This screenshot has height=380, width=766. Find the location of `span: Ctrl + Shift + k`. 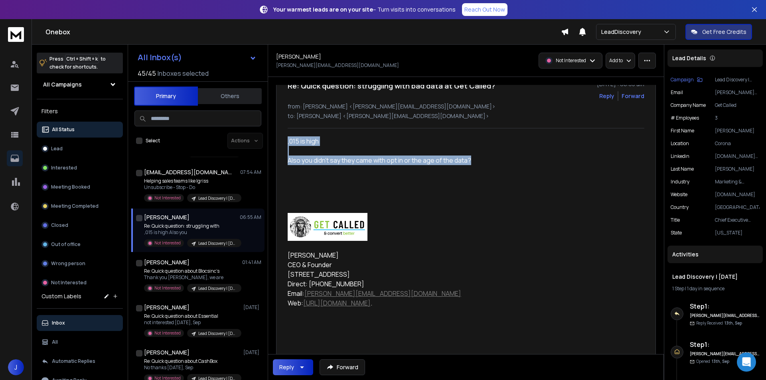

span: Ctrl + Shift + k is located at coordinates (82, 59).